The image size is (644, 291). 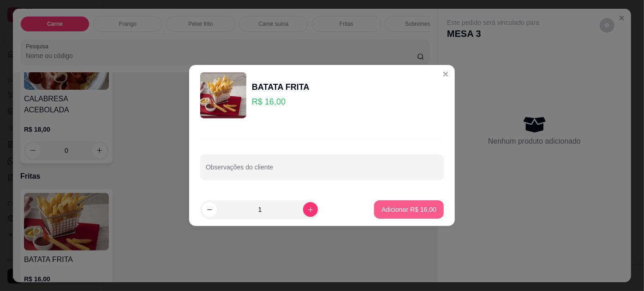 What do you see at coordinates (209, 210) in the screenshot?
I see `button: decrease-product-quantity` at bounding box center [209, 210].